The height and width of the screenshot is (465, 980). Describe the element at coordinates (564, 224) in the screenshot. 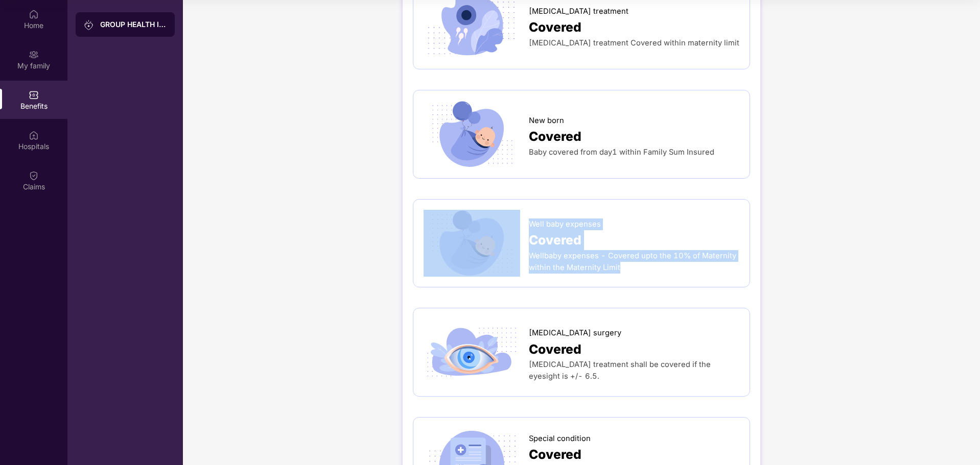

I see `span: Well baby expenses` at that location.